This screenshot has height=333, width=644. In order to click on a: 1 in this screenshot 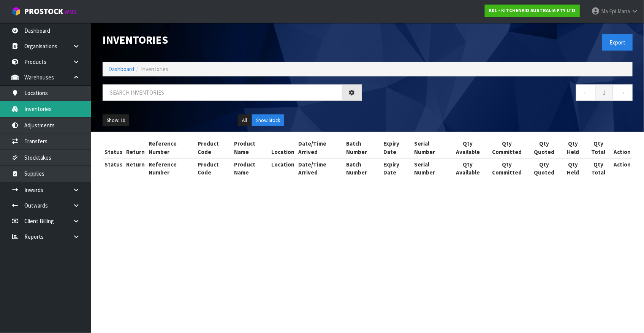, I will do `click(604, 92)`.